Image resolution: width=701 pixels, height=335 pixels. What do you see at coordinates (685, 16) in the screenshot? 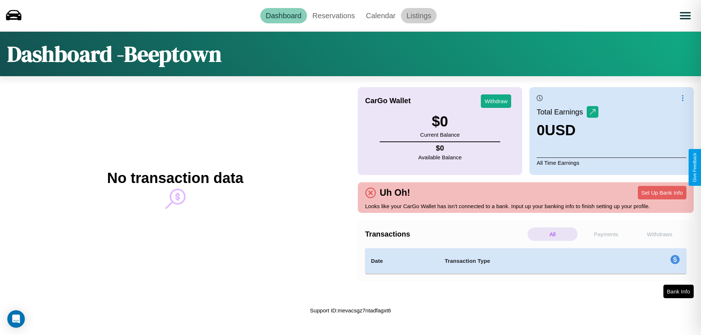
I see `button: Open menu` at bounding box center [685, 16].